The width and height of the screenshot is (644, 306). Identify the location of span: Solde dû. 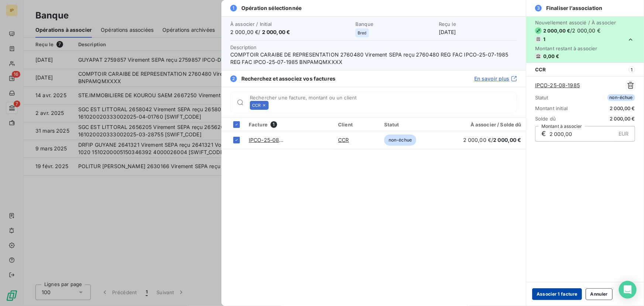
(545, 119).